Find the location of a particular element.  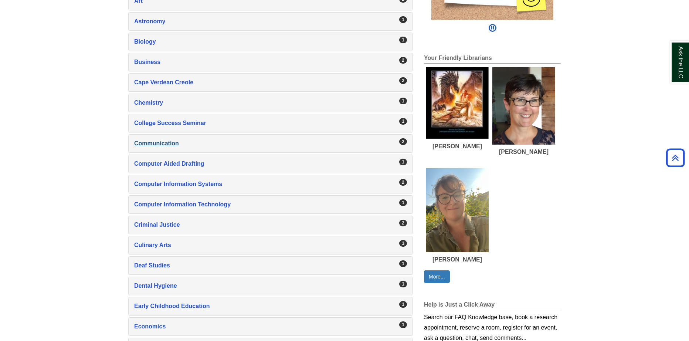

a: College Success Seminar is located at coordinates (271, 123).